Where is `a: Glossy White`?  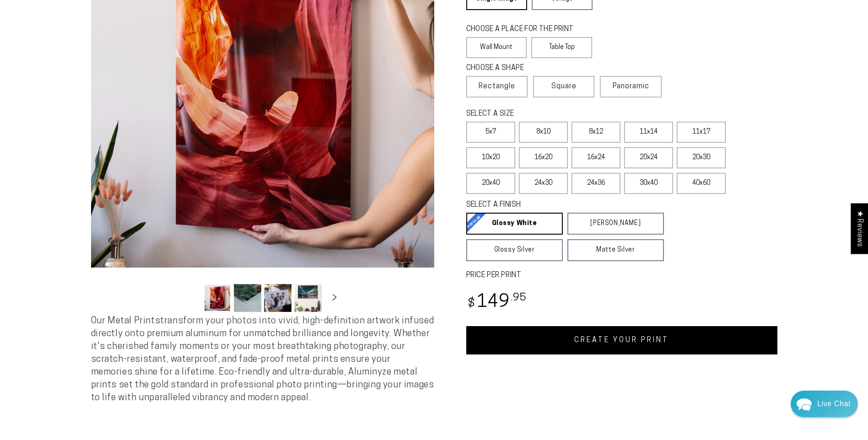
a: Glossy White is located at coordinates (514, 223).